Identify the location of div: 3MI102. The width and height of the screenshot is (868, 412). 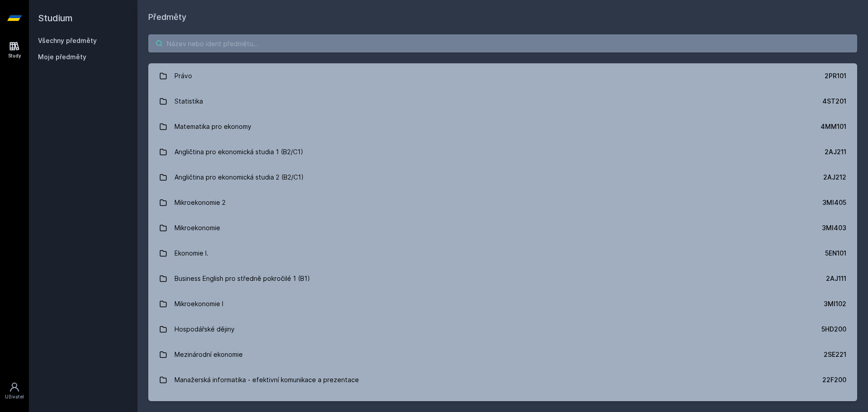
(835, 304).